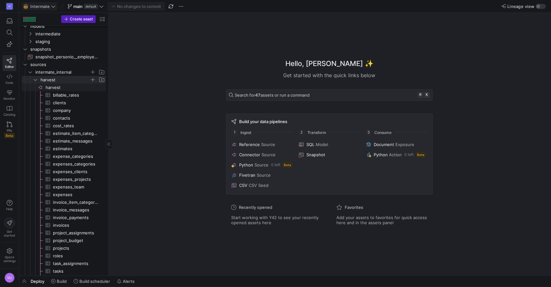 This screenshot has width=551, height=287. Describe the element at coordinates (316, 155) in the screenshot. I see `span: Snapshot` at that location.